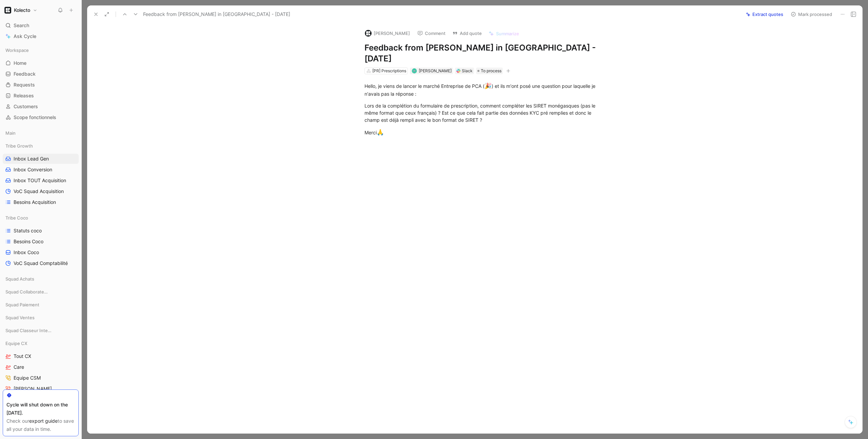  Describe the element at coordinates (41, 95) in the screenshot. I see `a: Releases` at that location.